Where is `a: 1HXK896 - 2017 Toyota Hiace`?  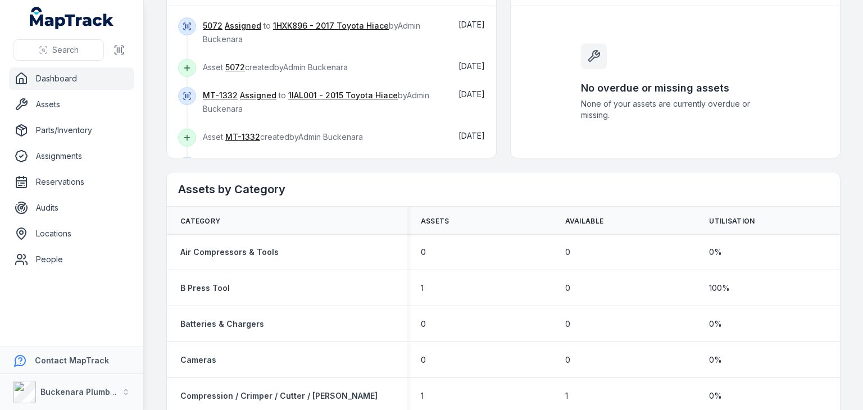
a: 1HXK896 - 2017 Toyota Hiace is located at coordinates (331, 26).